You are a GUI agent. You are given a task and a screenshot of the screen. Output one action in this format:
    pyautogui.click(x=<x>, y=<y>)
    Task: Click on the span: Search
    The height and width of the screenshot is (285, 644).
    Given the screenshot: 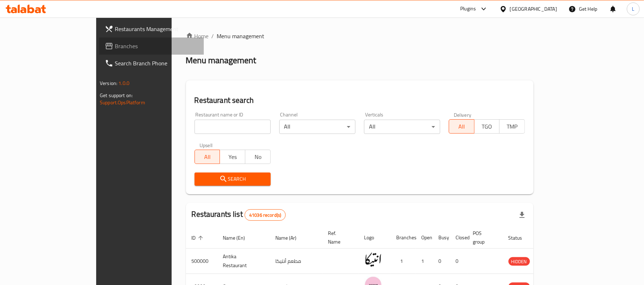 What is the action you would take?
    pyautogui.click(x=232, y=179)
    